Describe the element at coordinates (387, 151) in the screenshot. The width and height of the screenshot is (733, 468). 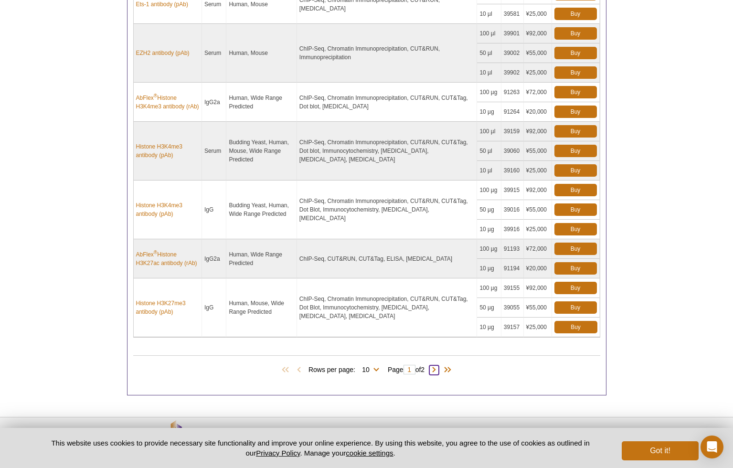
I see `td: ChIP-Seq, Chromatin Immunoprecipitation, CUT&RUN, CUT&Tag, Dot blot, Immunocytochemistry, [MEDICA...` at that location.